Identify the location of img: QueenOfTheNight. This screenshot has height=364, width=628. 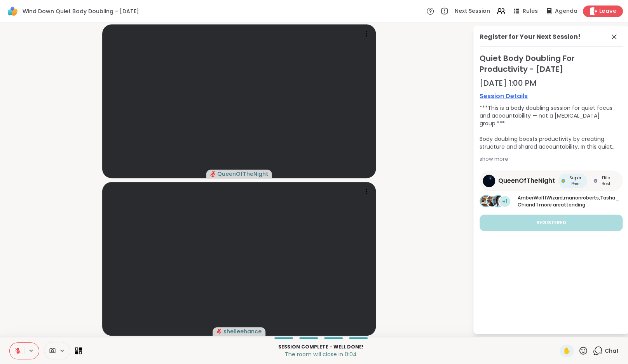
(489, 181).